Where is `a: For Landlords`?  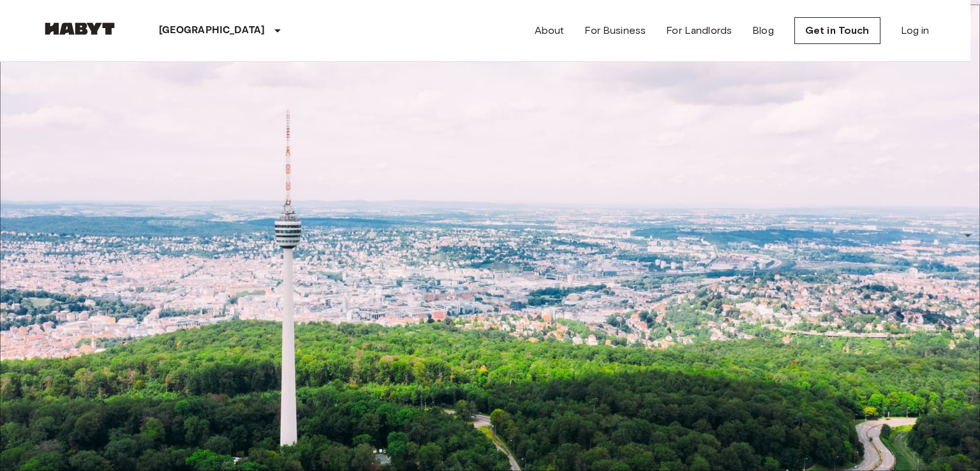 a: For Landlords is located at coordinates (699, 31).